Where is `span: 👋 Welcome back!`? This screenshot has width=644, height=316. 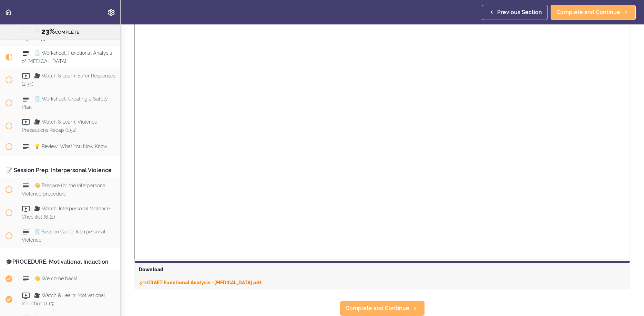 span: 👋 Welcome back! is located at coordinates (55, 278).